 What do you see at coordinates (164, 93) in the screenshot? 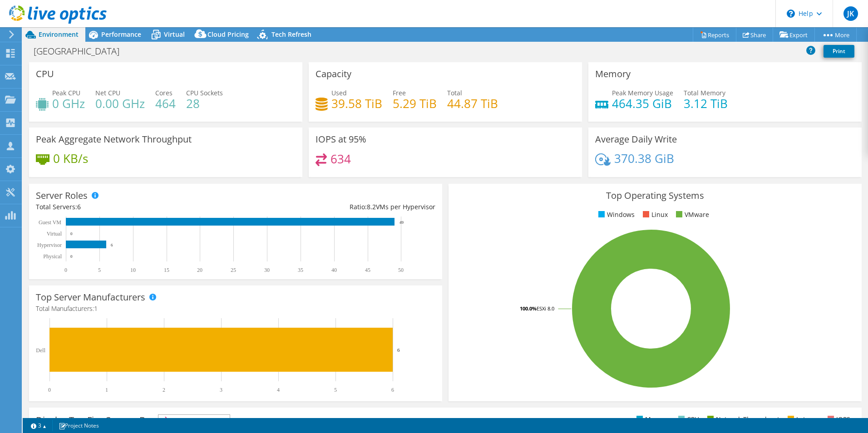
I see `span: Cores` at bounding box center [164, 93].